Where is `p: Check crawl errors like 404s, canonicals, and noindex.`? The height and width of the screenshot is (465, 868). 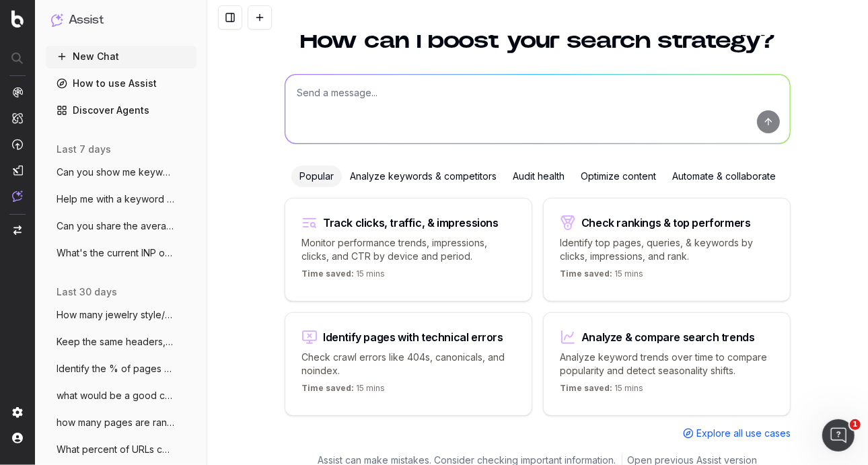
p: Check crawl errors like 404s, canonicals, and noindex. is located at coordinates (409, 364).